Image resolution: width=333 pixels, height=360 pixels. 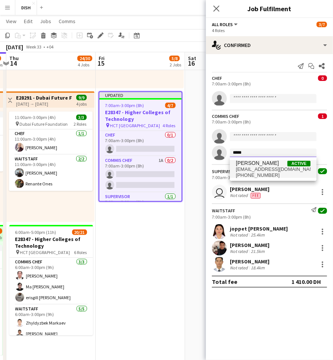 What do you see at coordinates (257, 251) in the screenshot?
I see `div: 21.5km` at bounding box center [257, 251].